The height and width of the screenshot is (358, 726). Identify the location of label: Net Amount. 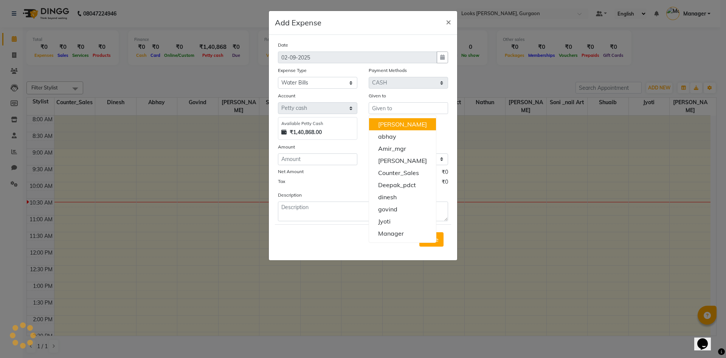
(291, 171).